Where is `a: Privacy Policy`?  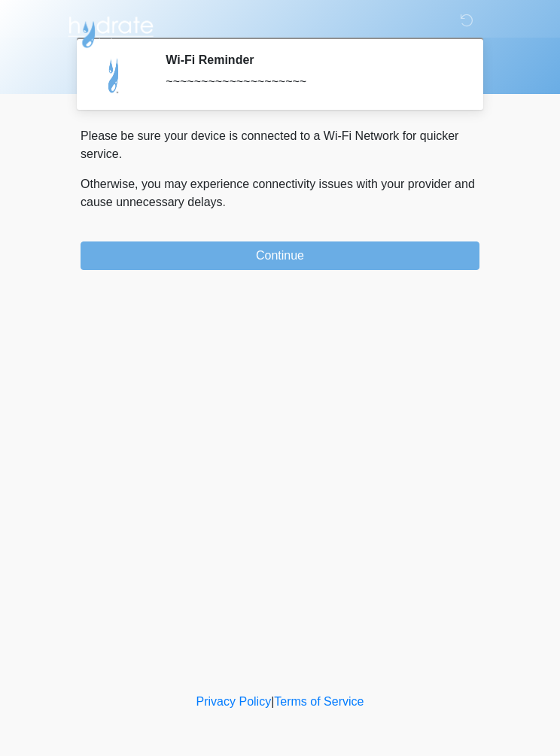
a: Privacy Policy is located at coordinates (234, 701).